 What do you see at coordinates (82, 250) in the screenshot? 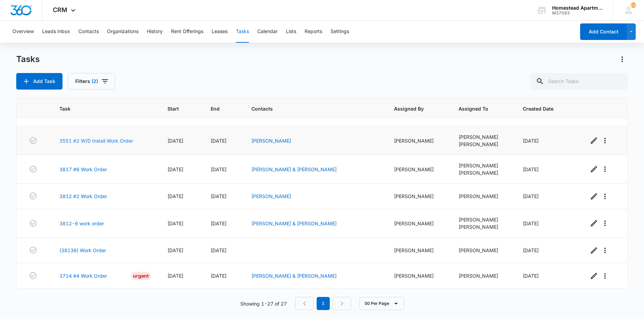
I see `a: (38136) Work Order` at bounding box center [82, 250].